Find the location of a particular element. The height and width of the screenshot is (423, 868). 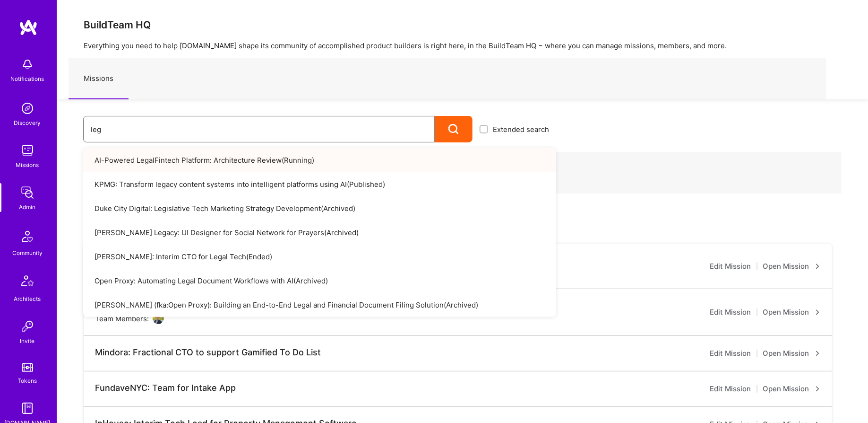

a: KPMG: Transform legacy content systems into intelligent platforms using AI(Published) is located at coordinates (320, 184).